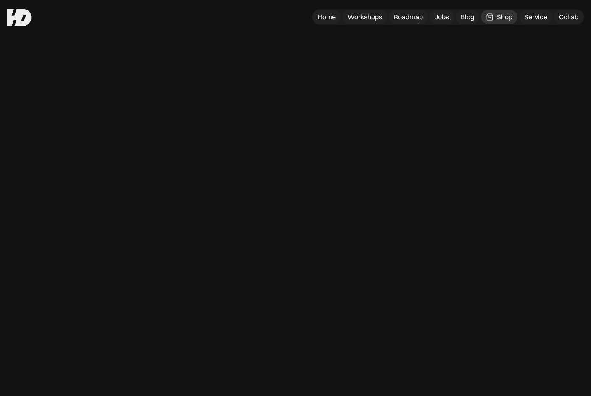 The height and width of the screenshot is (396, 591). I want to click on a: Home, so click(326, 17).